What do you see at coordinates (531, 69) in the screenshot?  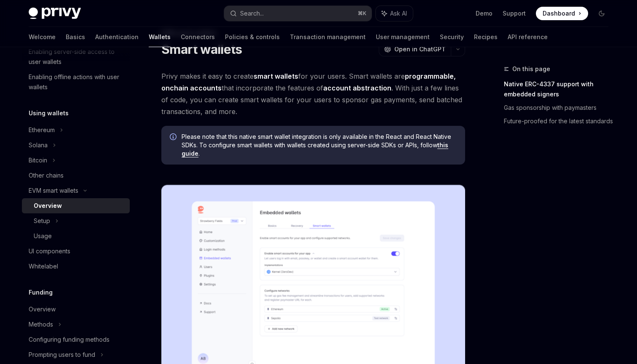 I see `span: On this page` at bounding box center [531, 69].